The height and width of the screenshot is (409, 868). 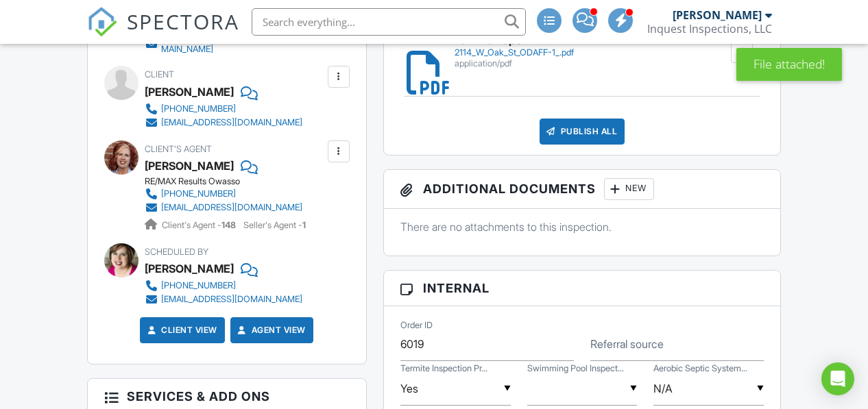 I want to click on label: Referral source, so click(x=627, y=343).